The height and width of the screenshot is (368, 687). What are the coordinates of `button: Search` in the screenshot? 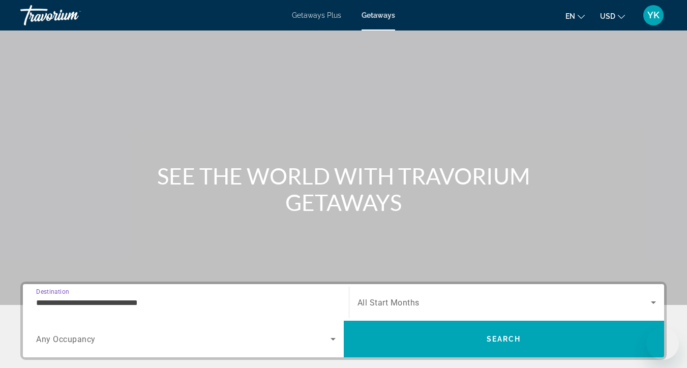 It's located at (504, 339).